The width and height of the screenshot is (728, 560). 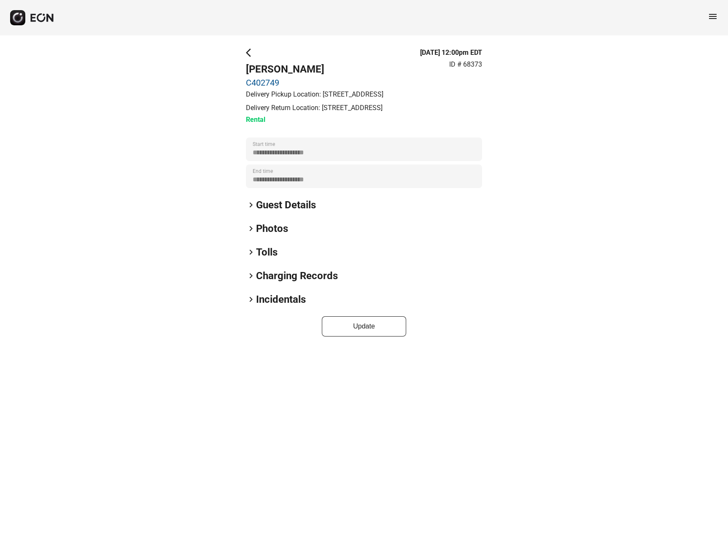 What do you see at coordinates (466, 65) in the screenshot?
I see `p: ID # 68373` at bounding box center [466, 65].